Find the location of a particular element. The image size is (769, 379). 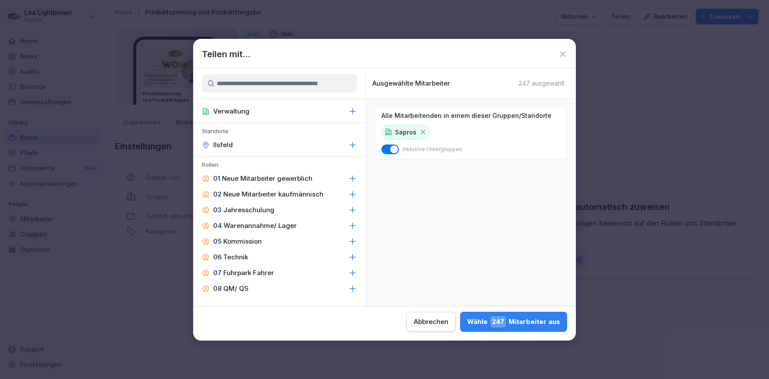

p: Verwaltung is located at coordinates (231, 111).